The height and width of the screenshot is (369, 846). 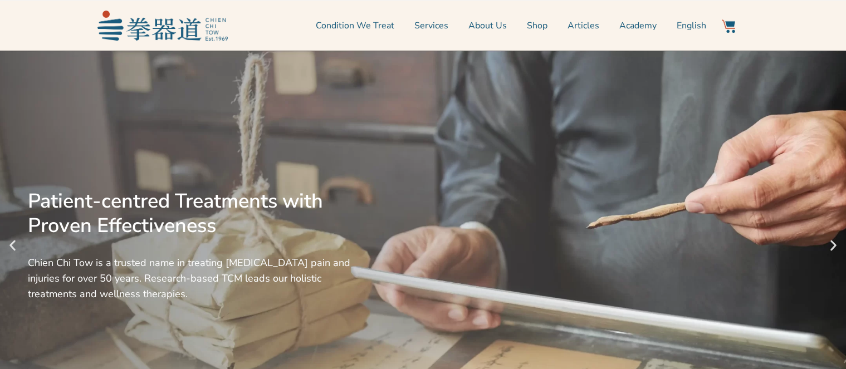 What do you see at coordinates (833, 246) in the screenshot?
I see `div: Next slide` at bounding box center [833, 246].